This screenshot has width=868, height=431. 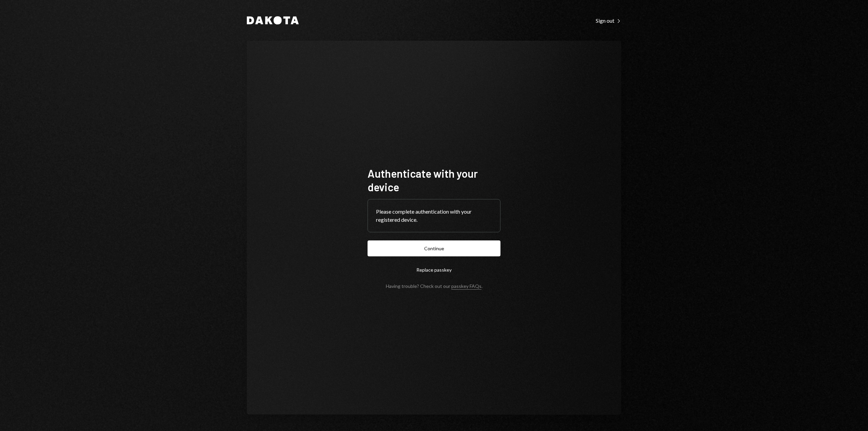 What do you see at coordinates (608, 20) in the screenshot?
I see `a: Sign out` at bounding box center [608, 20].